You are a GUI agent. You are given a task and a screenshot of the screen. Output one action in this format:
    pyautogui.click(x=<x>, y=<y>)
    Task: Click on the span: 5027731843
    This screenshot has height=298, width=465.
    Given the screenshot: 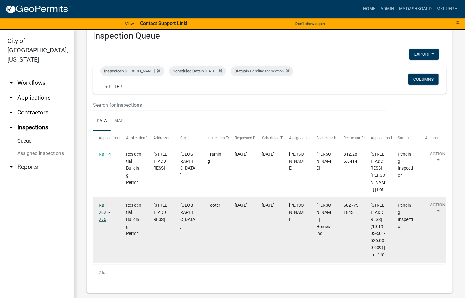 What is the action you would take?
    pyautogui.click(x=351, y=209)
    